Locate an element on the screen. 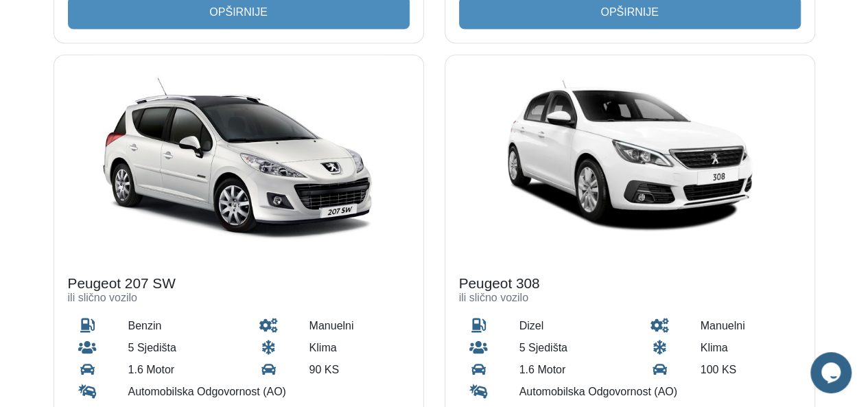  div: 100 KS is located at coordinates (750, 369).